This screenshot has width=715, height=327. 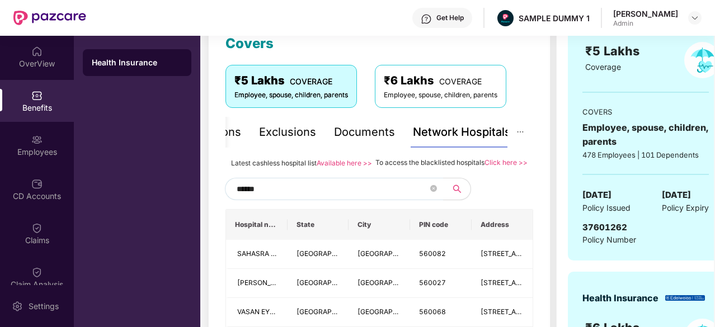 What do you see at coordinates (441, 225) in the screenshot?
I see `th: PIN code` at bounding box center [441, 225].